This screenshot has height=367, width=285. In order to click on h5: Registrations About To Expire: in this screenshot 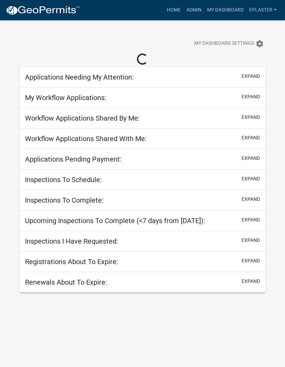, I will do `click(72, 262)`.